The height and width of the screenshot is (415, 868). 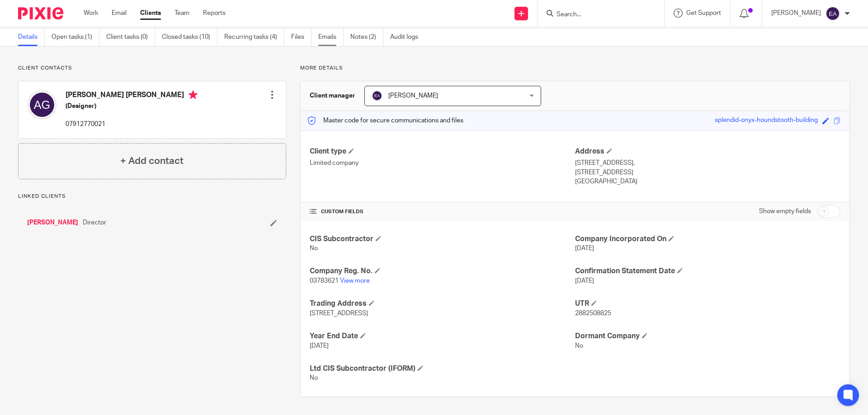 What do you see at coordinates (95, 223) in the screenshot?
I see `span: Director` at bounding box center [95, 223].